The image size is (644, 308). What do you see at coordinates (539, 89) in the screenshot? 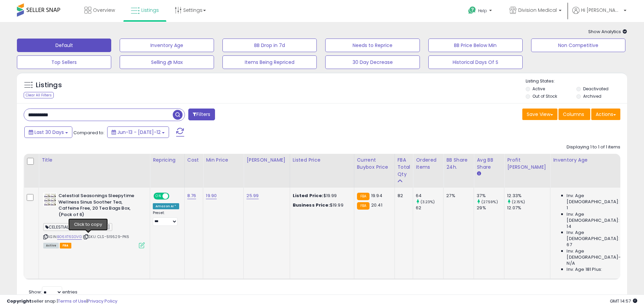
I see `label: Active` at bounding box center [539, 89].